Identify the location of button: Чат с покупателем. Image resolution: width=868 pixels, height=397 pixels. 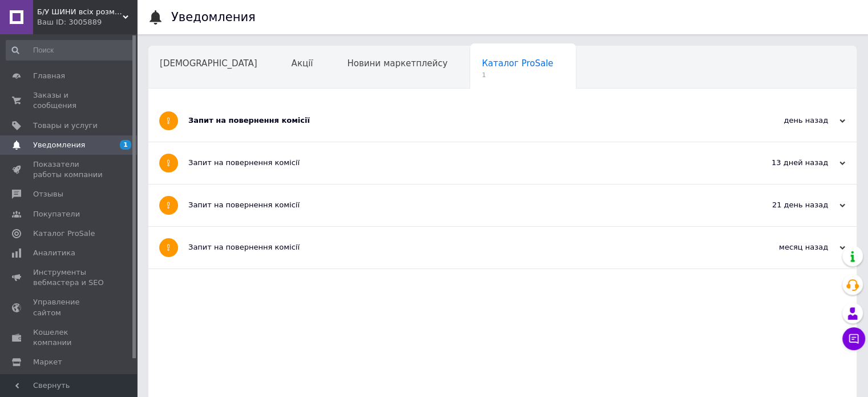
(853, 339).